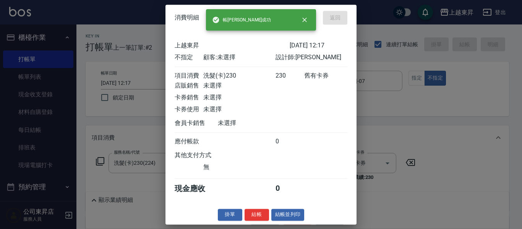  What do you see at coordinates (239, 57) in the screenshot?
I see `div: 顧客: 未選擇` at bounding box center [239, 57].